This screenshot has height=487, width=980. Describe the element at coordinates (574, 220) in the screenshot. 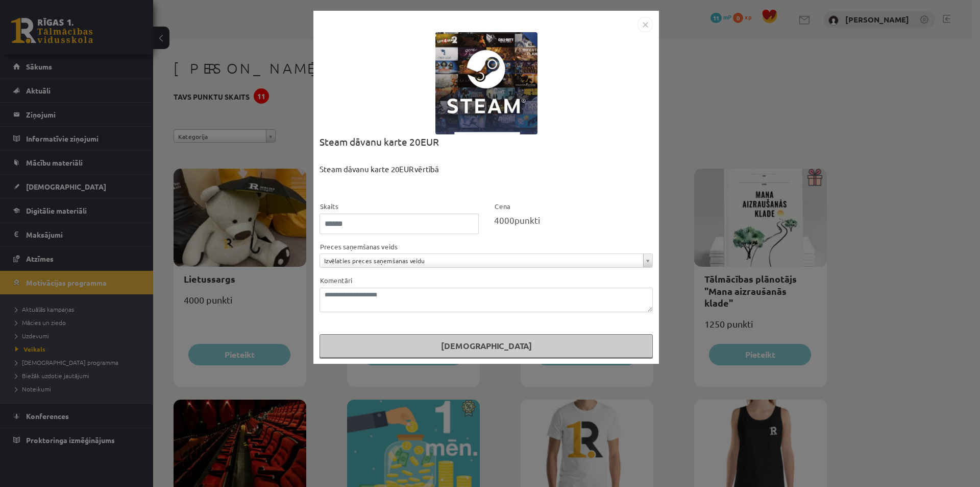

I see `div: punkti` at that location.